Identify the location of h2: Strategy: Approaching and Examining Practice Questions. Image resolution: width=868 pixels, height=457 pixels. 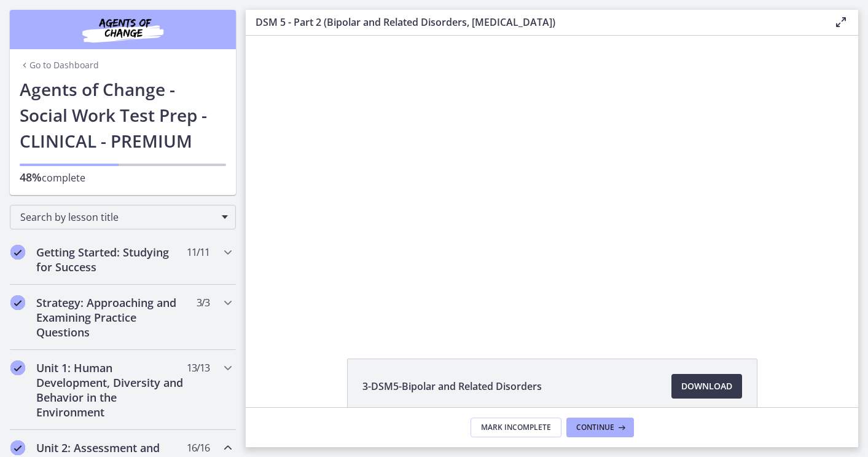
(111, 317).